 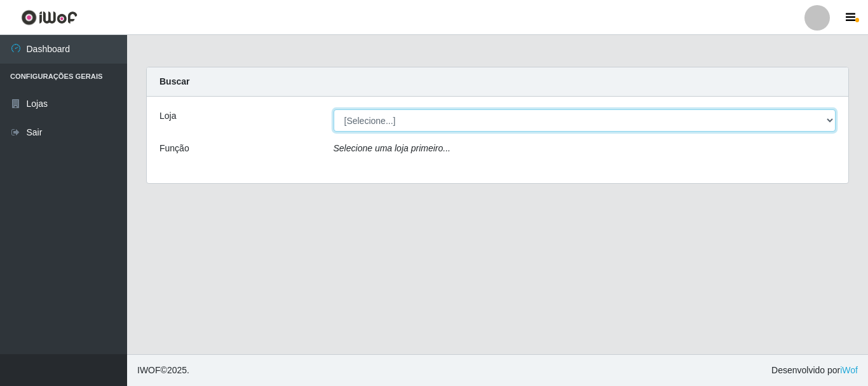 What do you see at coordinates (849, 370) in the screenshot?
I see `a: iWof` at bounding box center [849, 370].